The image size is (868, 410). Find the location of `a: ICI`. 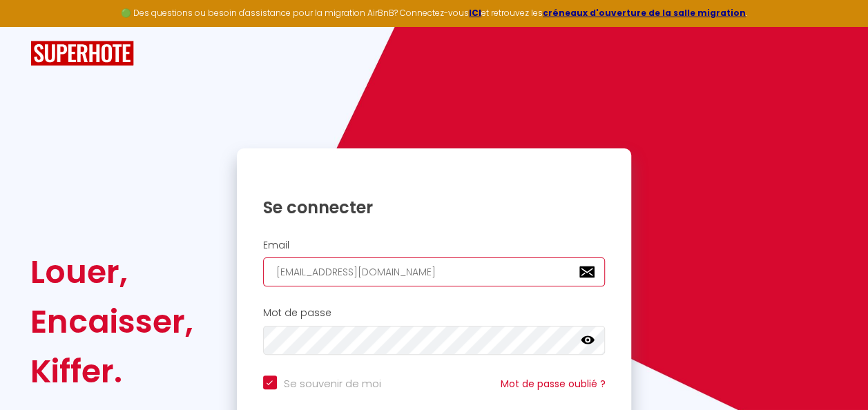

a: ICI is located at coordinates (475, 13).